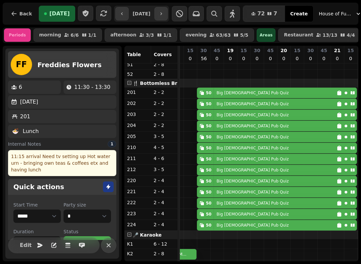 This screenshot has height=264, width=361. I want to click on p: 11:30 - 13:30, so click(92, 87).